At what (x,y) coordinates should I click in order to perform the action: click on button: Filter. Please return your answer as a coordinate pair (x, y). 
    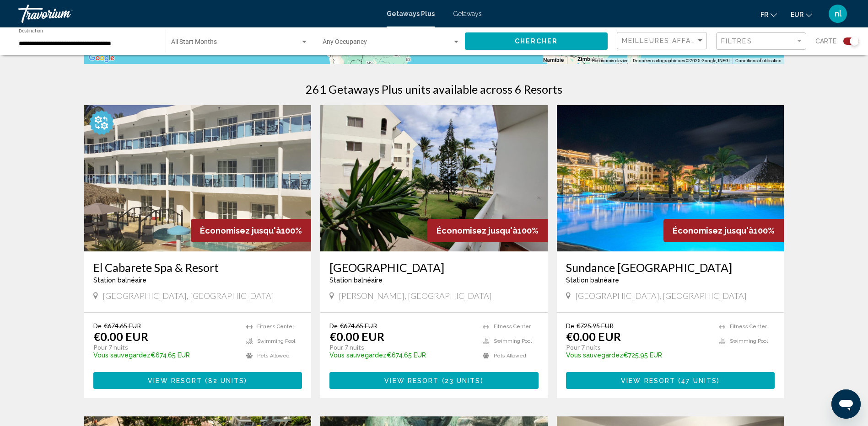
    Looking at the image, I should click on (761, 41).